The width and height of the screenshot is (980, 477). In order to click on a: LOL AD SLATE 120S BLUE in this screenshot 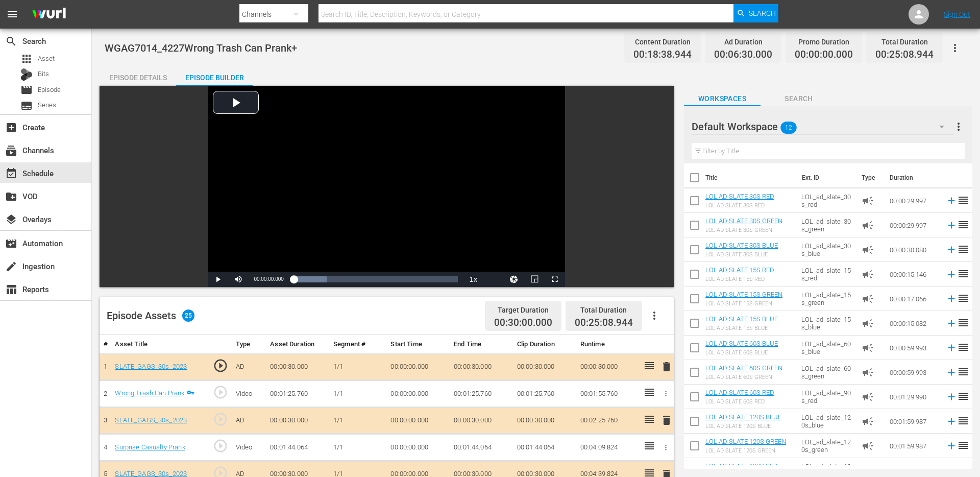, I will do `click(744, 416)`.